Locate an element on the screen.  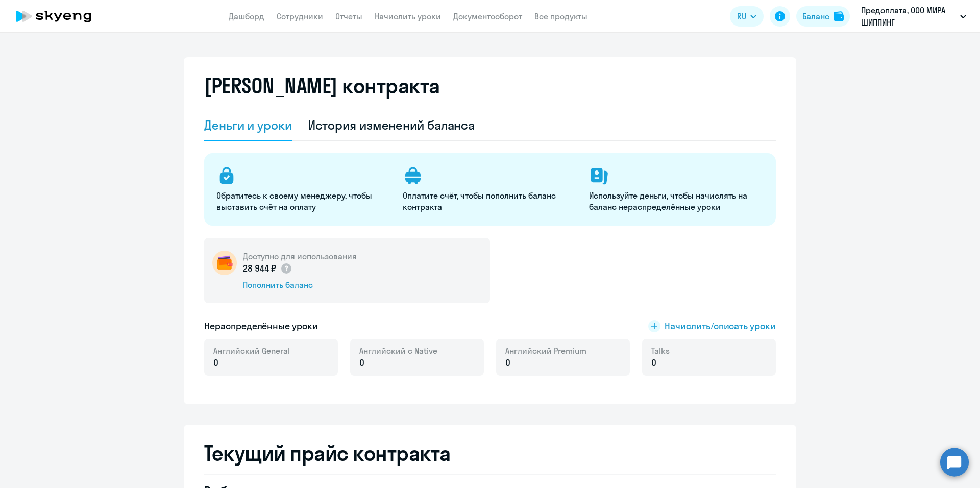
button: Предоплата, ООО МИРА ШИППИНГ is located at coordinates (913, 16).